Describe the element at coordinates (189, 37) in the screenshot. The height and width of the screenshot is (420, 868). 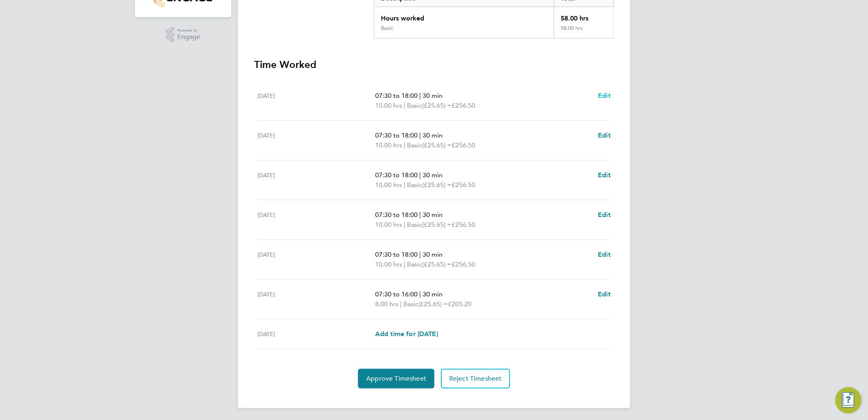
I see `span: Engage` at that location.